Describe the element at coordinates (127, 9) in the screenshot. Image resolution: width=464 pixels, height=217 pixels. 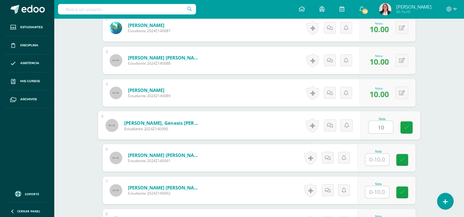
I see `input: Busca un usuario...` at that location.